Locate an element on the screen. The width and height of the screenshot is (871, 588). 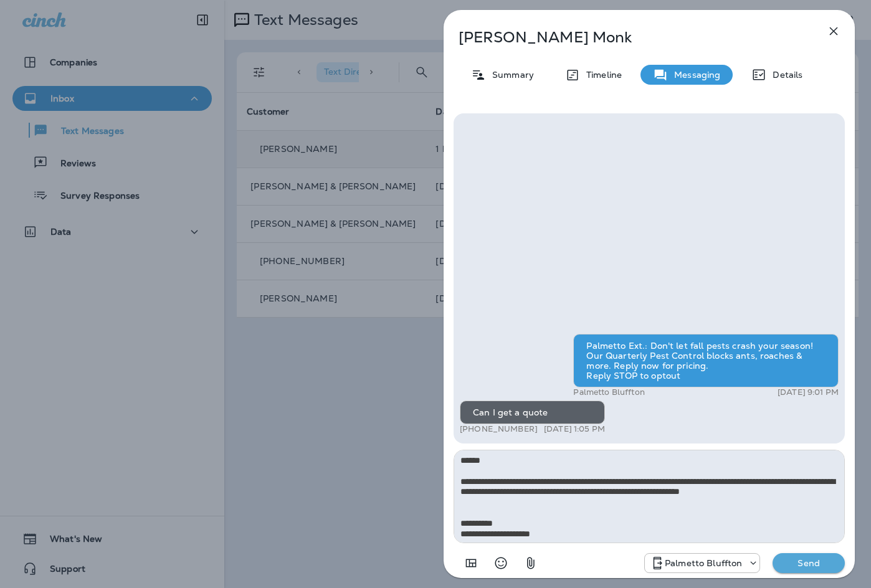
button: Send is located at coordinates (808, 563).